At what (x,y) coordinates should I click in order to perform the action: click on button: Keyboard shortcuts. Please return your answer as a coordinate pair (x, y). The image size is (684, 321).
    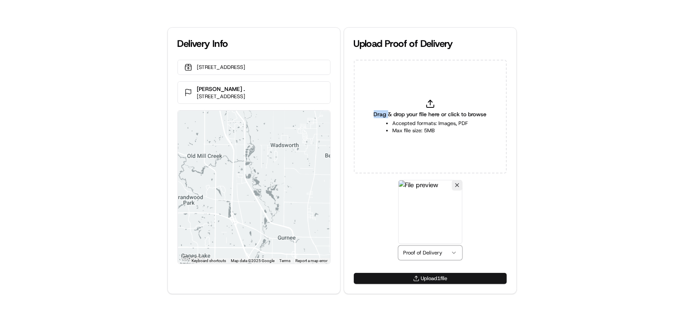
    Looking at the image, I should click on (209, 261).